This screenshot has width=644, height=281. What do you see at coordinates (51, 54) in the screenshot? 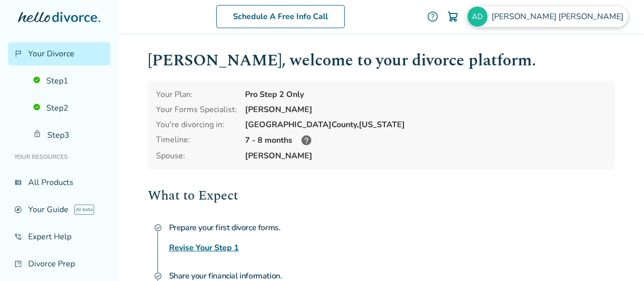
I see `span: Your Divorce` at bounding box center [51, 54].